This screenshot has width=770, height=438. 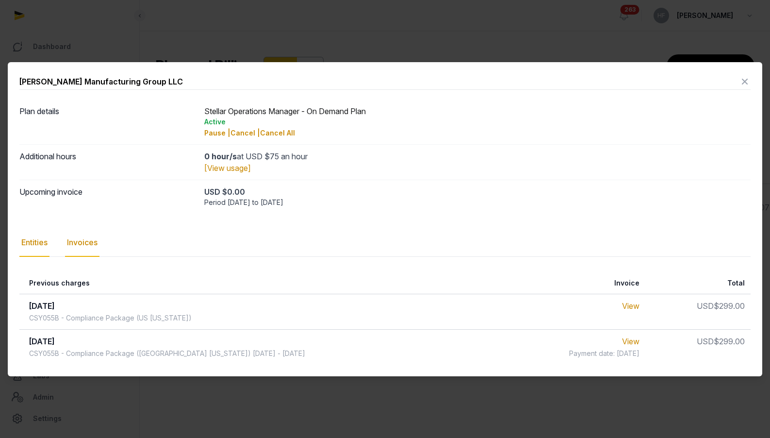 I want to click on dt: Additional hours, so click(x=108, y=162).